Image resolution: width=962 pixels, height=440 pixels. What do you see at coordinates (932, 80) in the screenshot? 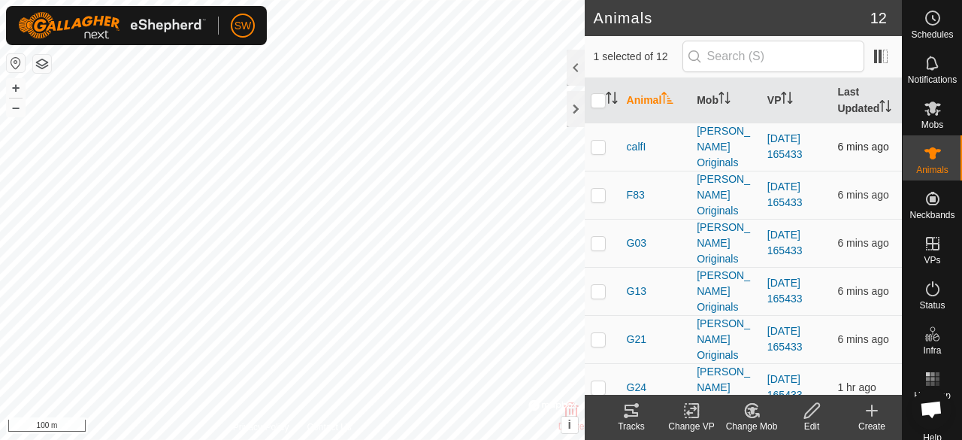
I see `span: Notifications` at bounding box center [932, 80].